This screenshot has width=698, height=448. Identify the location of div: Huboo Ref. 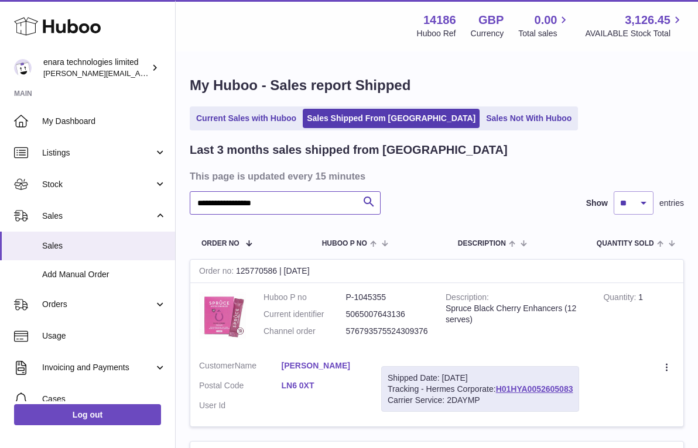
(436, 33).